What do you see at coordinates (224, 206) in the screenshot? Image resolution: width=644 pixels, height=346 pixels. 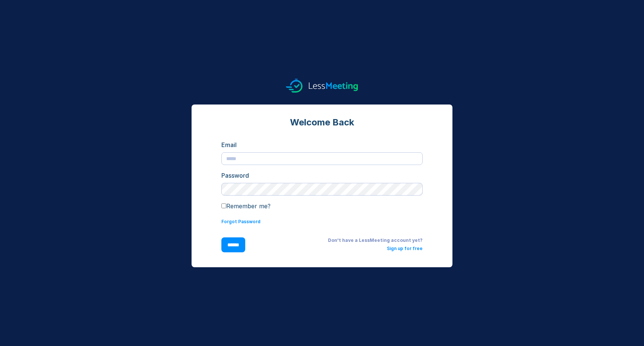 I see `input: Remember me?` at bounding box center [224, 206].